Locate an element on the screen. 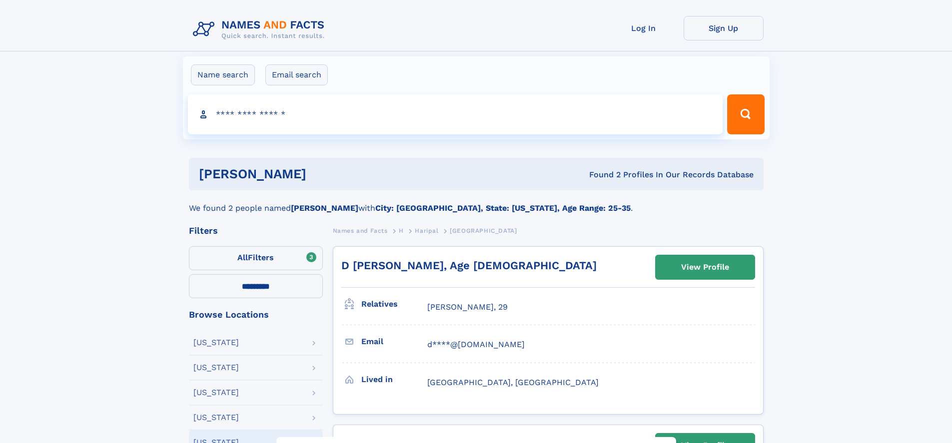 This screenshot has width=952, height=443. a: Log In is located at coordinates (644, 28).